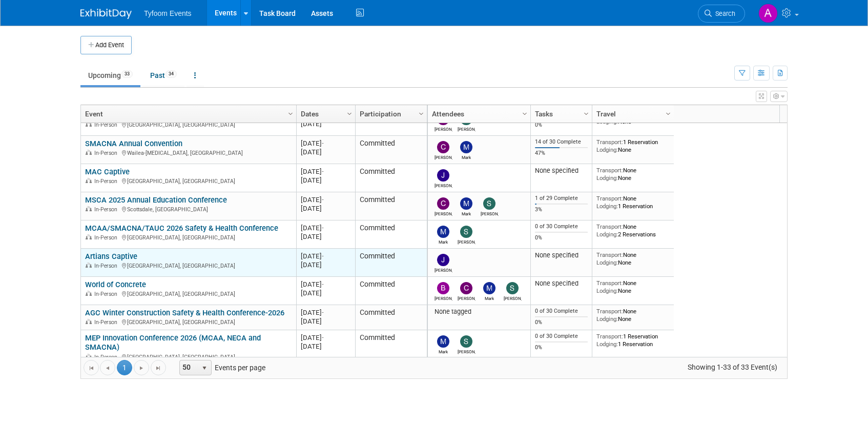 This screenshot has width=868, height=422. Describe the element at coordinates (187, 114) in the screenshot. I see `a: Event` at that location.